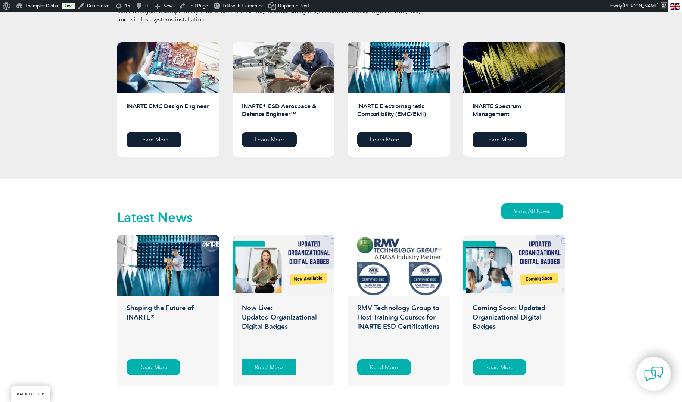 The width and height of the screenshot is (682, 402). Describe the element at coordinates (514, 328) in the screenshot. I see `h3: Coming Soon: Updated Organizational Digital Badges` at that location.